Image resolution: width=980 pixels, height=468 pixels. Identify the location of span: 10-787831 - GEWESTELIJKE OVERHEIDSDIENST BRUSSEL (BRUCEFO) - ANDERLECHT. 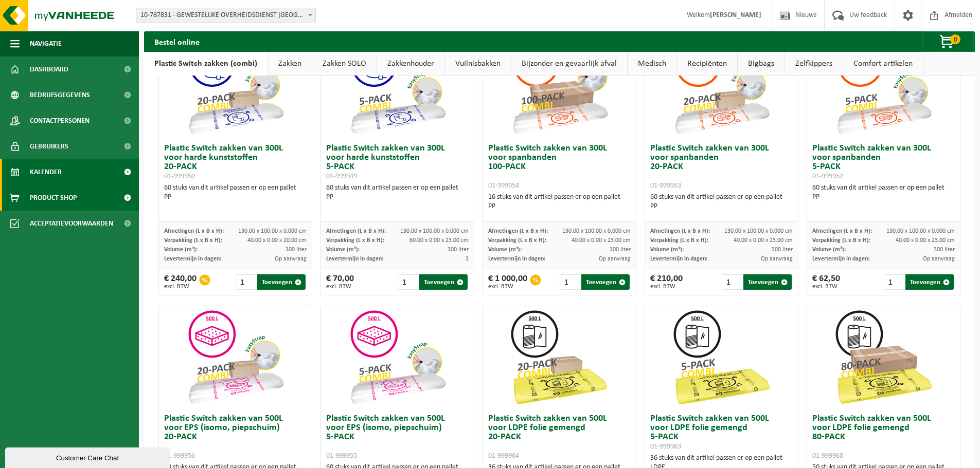
(226, 15).